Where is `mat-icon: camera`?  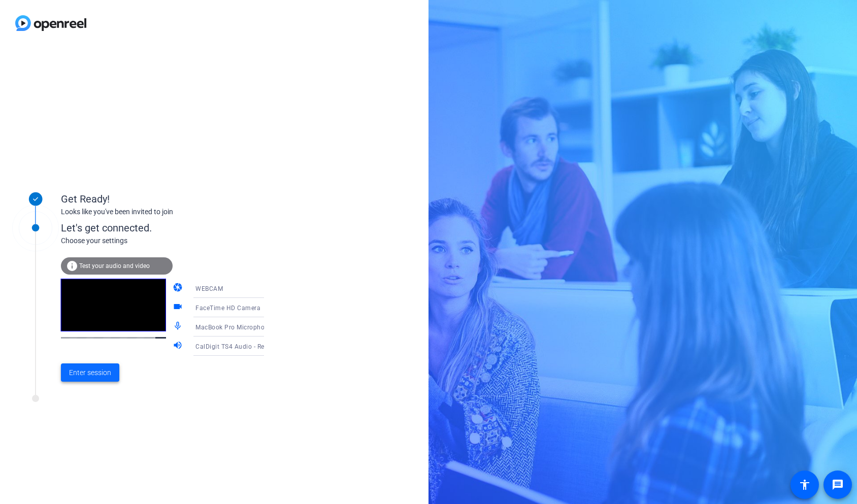 mat-icon: camera is located at coordinates (179, 288).